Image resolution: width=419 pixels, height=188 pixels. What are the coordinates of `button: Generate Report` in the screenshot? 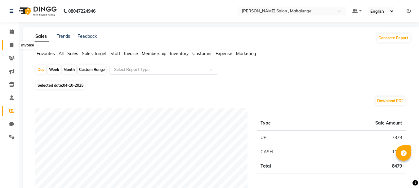 It's located at (393, 38).